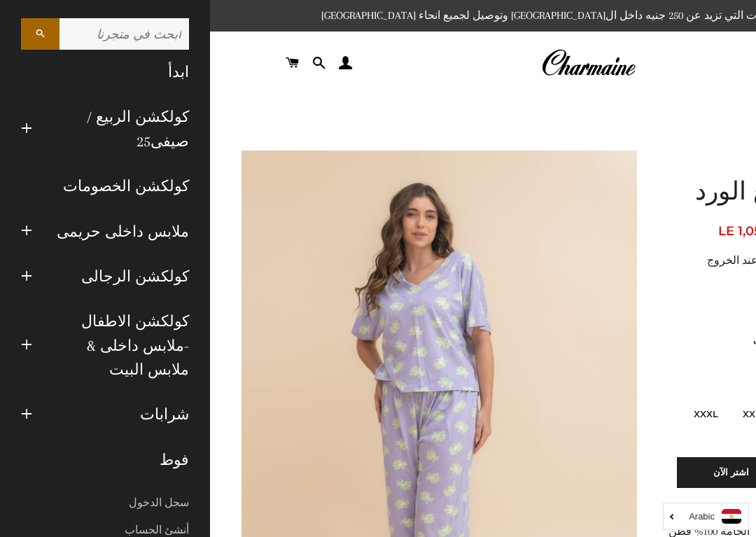 Image resolution: width=756 pixels, height=537 pixels. I want to click on a: كولكشن الخصومات, so click(105, 187).